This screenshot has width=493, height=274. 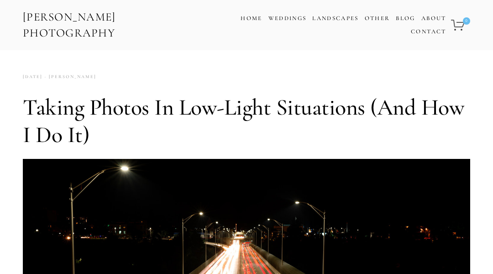 What do you see at coordinates (460, 25) in the screenshot?
I see `a: 0 items in cart` at bounding box center [460, 25].